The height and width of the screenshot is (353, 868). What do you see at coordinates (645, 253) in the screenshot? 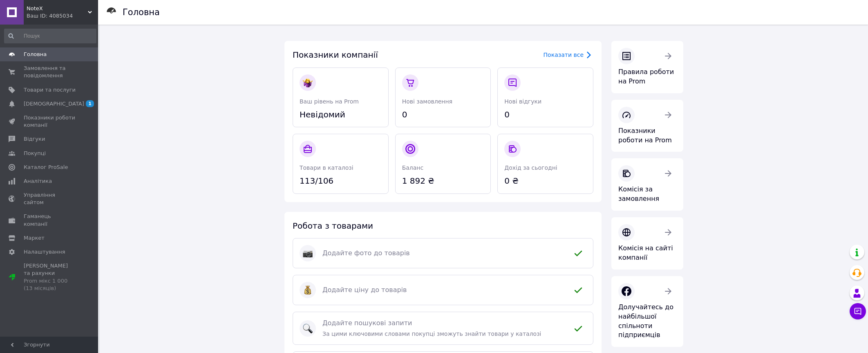
I see `span: Комісія на сайті компанії` at bounding box center [645, 253].